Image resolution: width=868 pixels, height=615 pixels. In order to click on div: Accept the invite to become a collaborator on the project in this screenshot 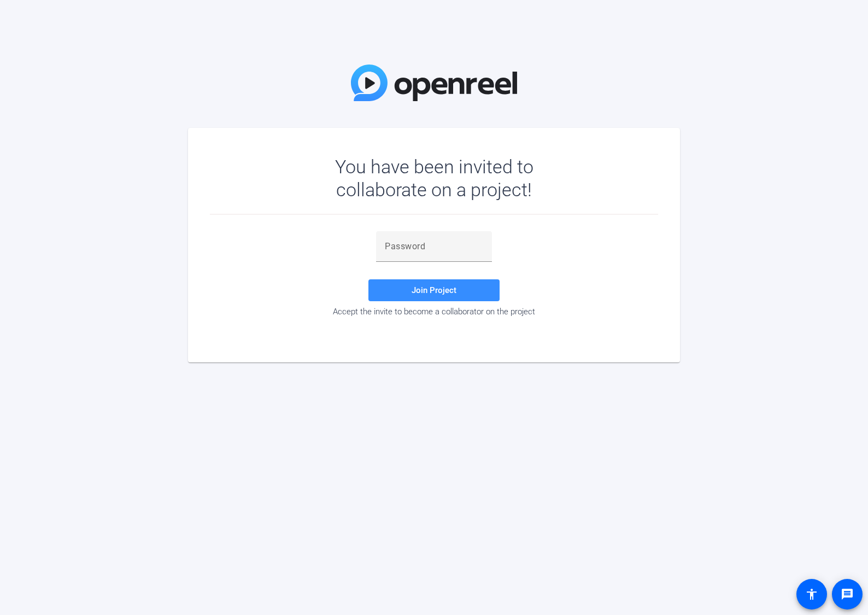, I will do `click(434, 311)`.